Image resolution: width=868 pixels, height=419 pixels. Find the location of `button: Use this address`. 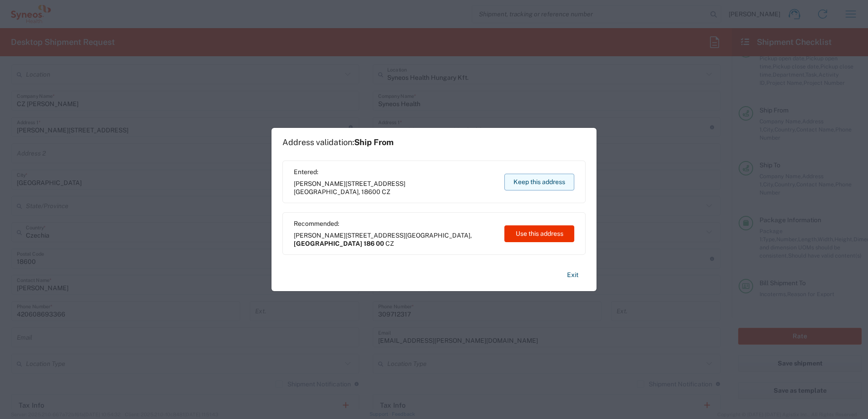

button: Use this address is located at coordinates (539, 234).